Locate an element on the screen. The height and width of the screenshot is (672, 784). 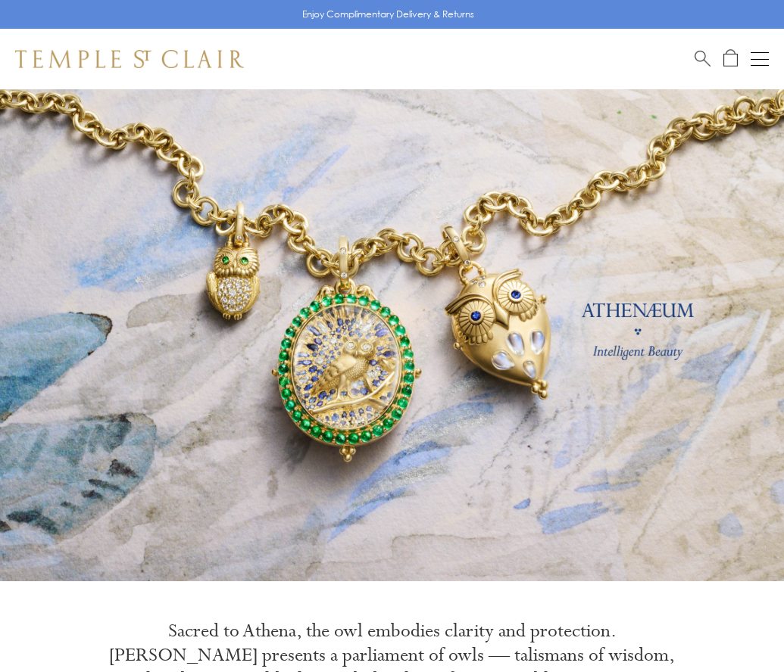
a: Open Shopping Bag is located at coordinates (730, 58).